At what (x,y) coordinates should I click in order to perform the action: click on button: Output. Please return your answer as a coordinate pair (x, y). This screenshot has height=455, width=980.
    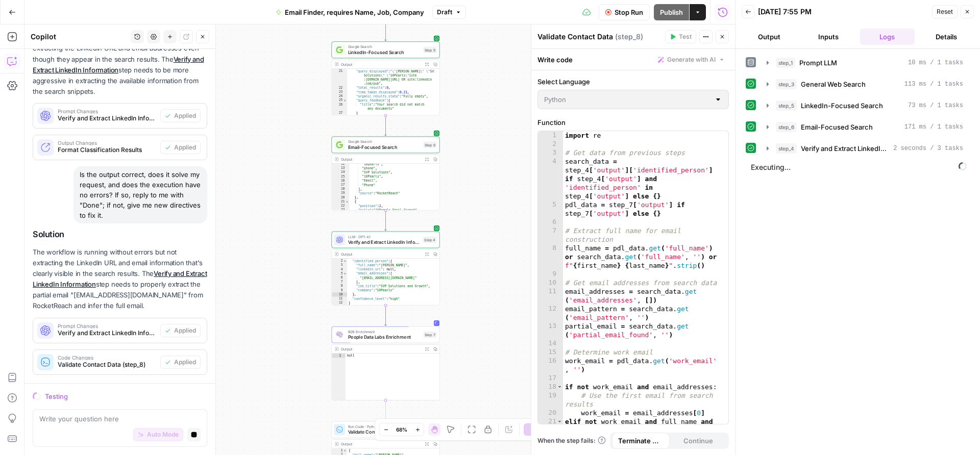
    Looking at the image, I should click on (769, 37).